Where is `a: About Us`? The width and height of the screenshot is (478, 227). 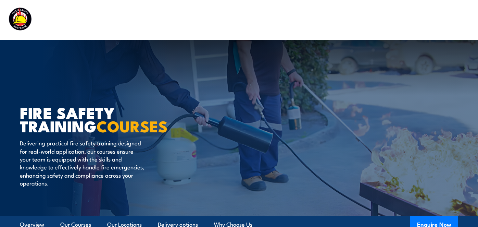
a: About Us is located at coordinates (323, 20).